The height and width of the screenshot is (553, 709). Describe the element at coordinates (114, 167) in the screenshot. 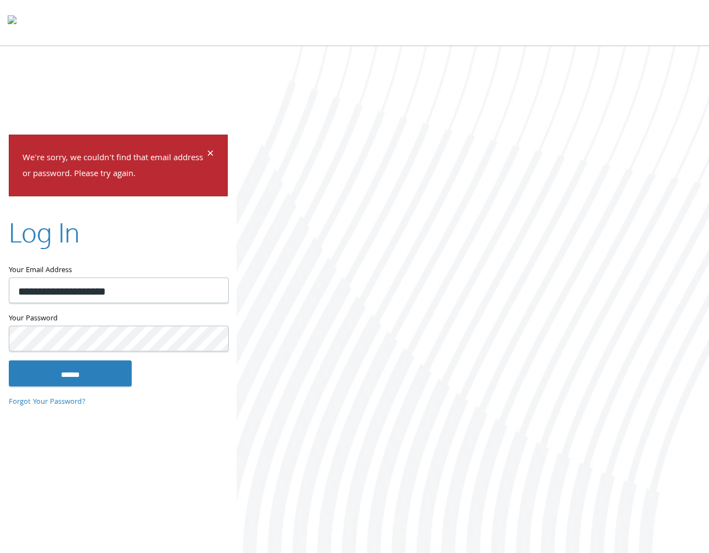

I see `p: We're sorry, we couldn't find that email address or password. Please try again.` at that location.